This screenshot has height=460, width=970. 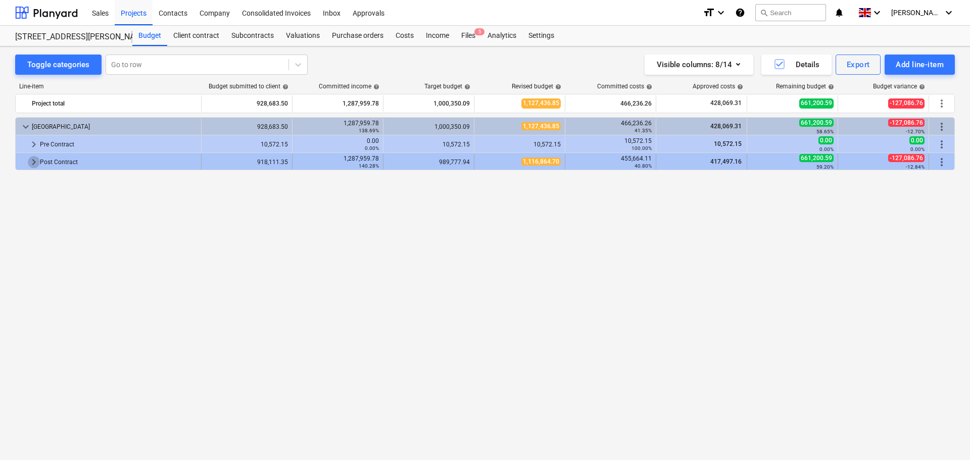 What do you see at coordinates (805, 86) in the screenshot?
I see `div: Remaining budget` at bounding box center [805, 86].